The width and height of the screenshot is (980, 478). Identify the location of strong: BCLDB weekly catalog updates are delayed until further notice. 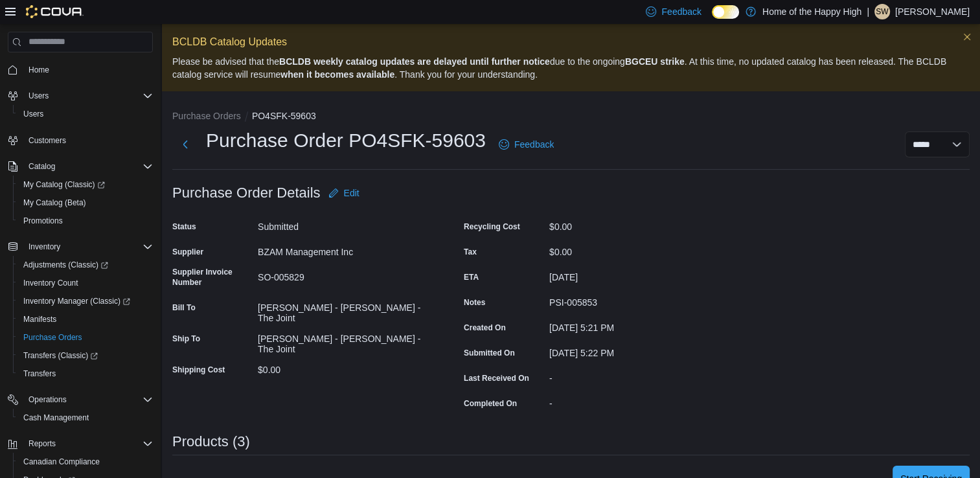
(414, 62).